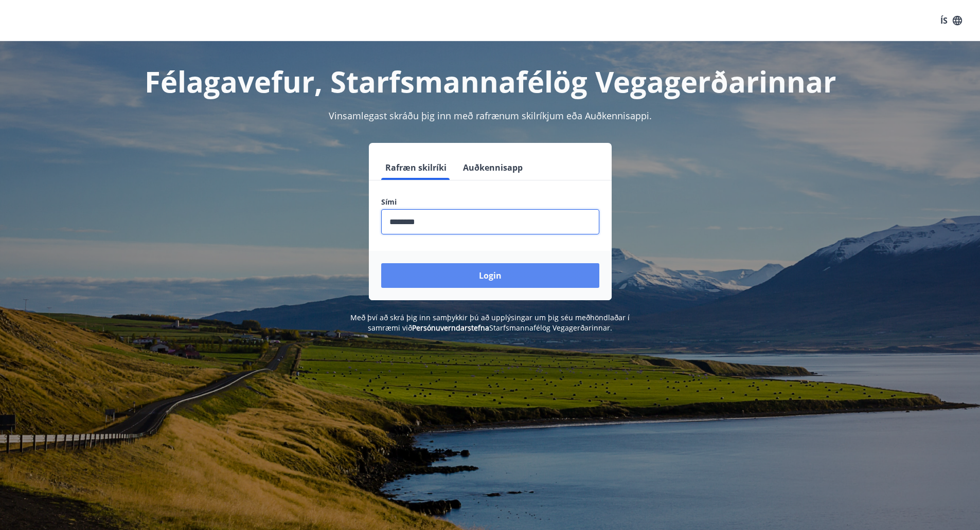 This screenshot has height=530, width=980. I want to click on span: Með því að skrá þig inn samþykkir þú að upplýsingar um þig séu meðhöndlaðar í samræmi við Starfsm..., so click(490, 322).